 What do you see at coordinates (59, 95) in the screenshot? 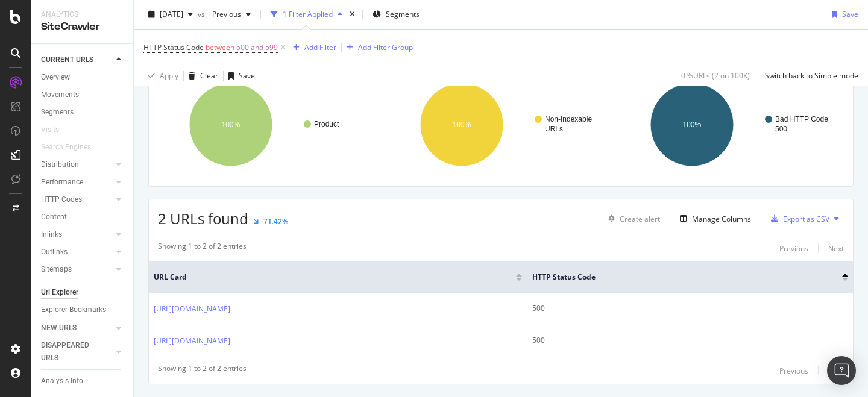
I see `div: Movements` at bounding box center [59, 95].